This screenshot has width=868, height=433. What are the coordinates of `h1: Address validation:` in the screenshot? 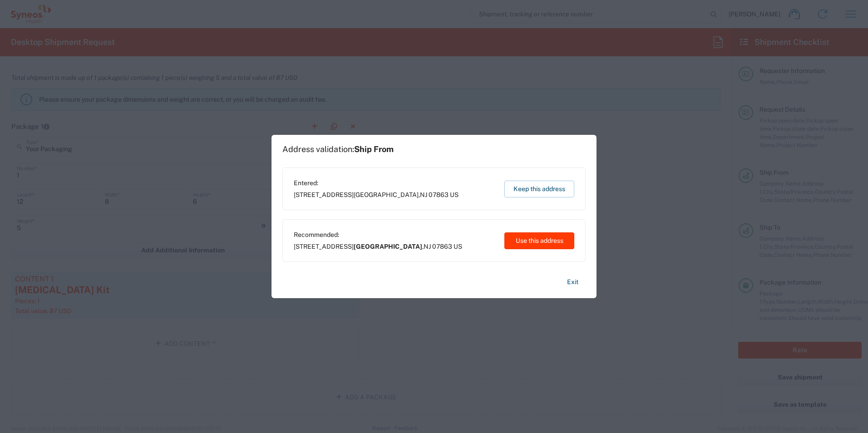 It's located at (337, 149).